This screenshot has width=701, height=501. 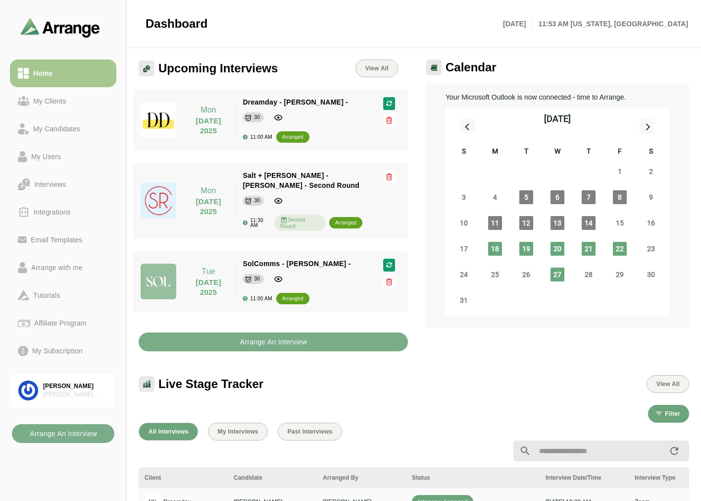 I want to click on button: Filter, so click(x=668, y=413).